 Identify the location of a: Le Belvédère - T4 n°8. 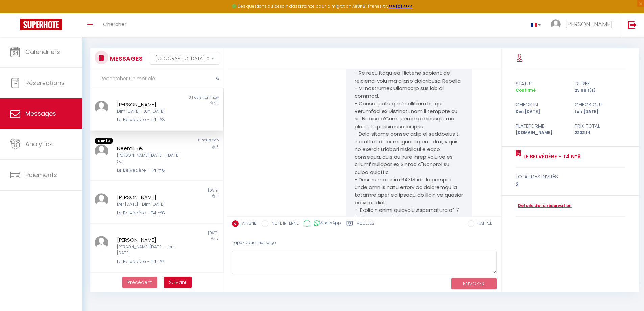
(551, 156).